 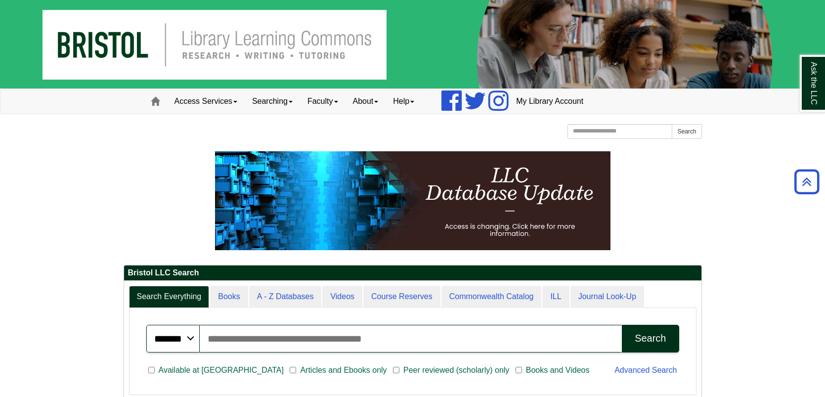 What do you see at coordinates (807, 181) in the screenshot?
I see `a: Back to Top` at bounding box center [807, 181].